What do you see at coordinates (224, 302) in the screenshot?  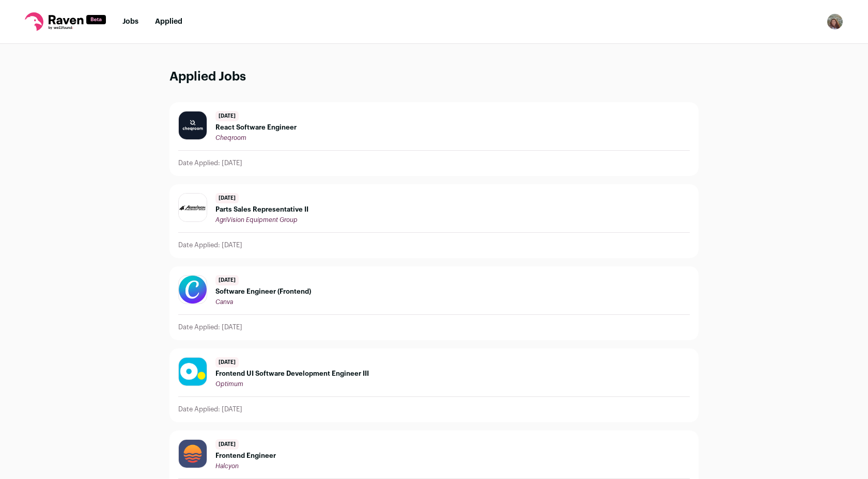 I see `span: Canva` at bounding box center [224, 302].